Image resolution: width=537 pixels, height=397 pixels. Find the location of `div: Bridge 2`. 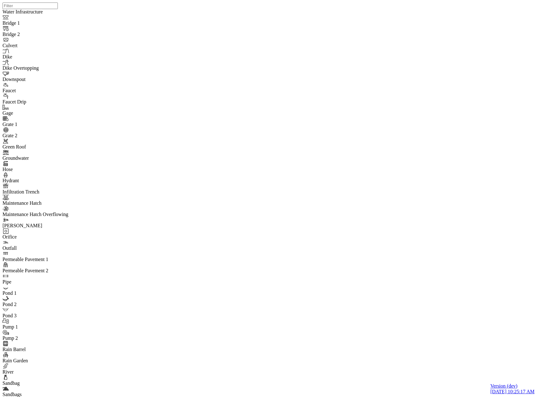

div: Bridge 2 is located at coordinates (45, 34).